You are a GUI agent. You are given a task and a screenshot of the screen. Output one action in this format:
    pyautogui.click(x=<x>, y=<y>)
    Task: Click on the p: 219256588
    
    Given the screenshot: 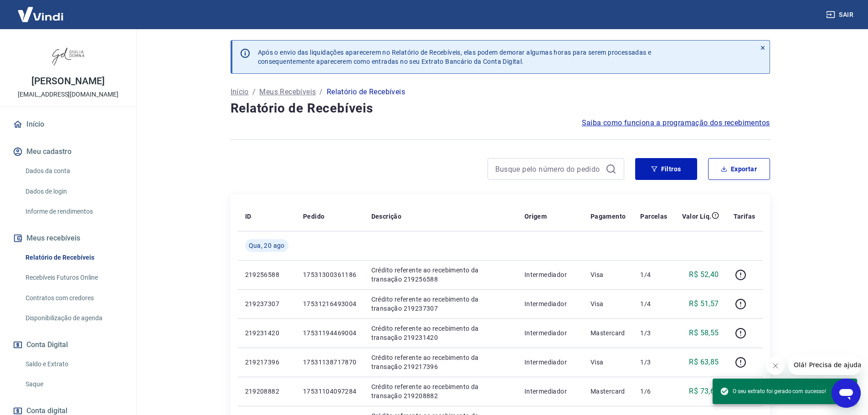 What is the action you would take?
    pyautogui.click(x=266, y=275)
    